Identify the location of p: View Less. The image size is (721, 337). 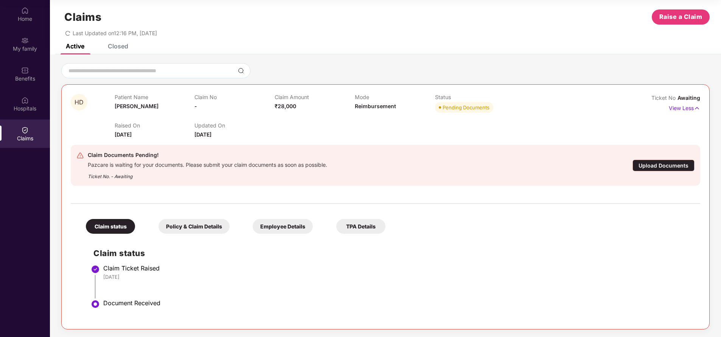
(684, 107).